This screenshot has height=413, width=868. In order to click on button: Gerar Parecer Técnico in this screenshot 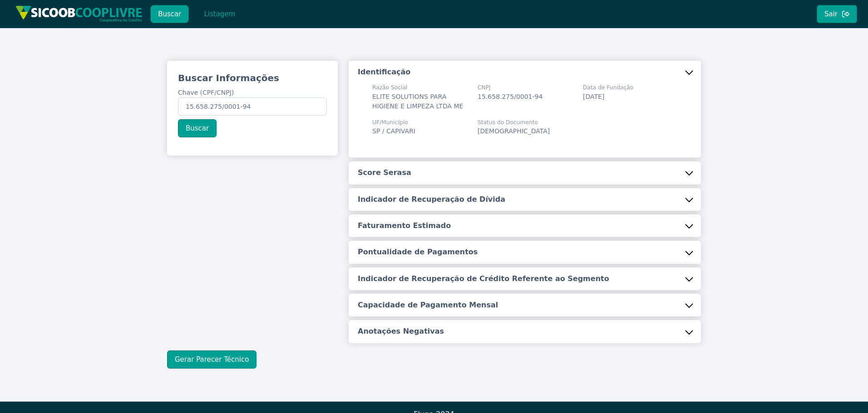, I will do `click(211, 360)`.